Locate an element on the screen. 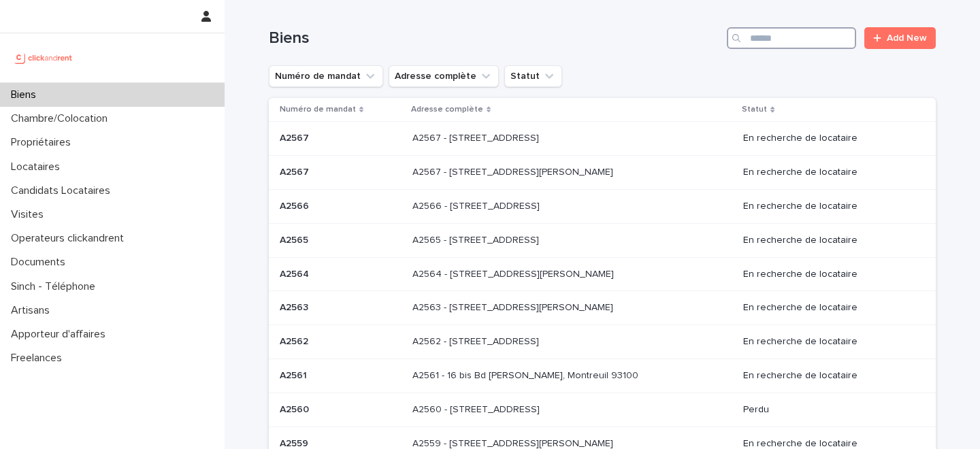 The width and height of the screenshot is (980, 449). p: A2562 is located at coordinates (295, 340).